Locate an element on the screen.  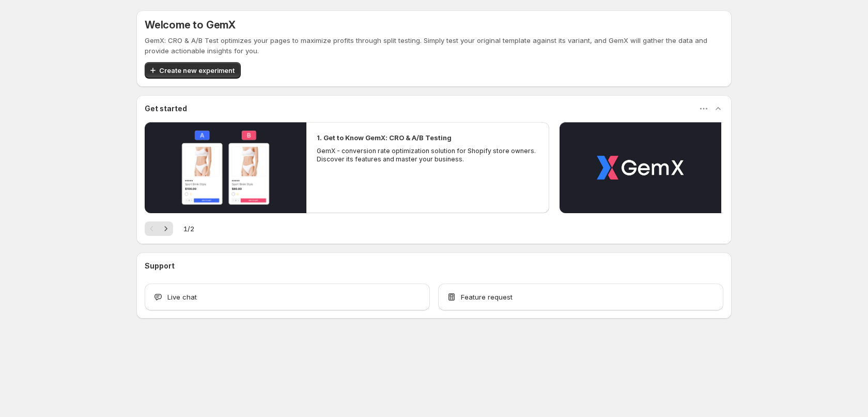
nav: Pagination is located at coordinates (159, 228).